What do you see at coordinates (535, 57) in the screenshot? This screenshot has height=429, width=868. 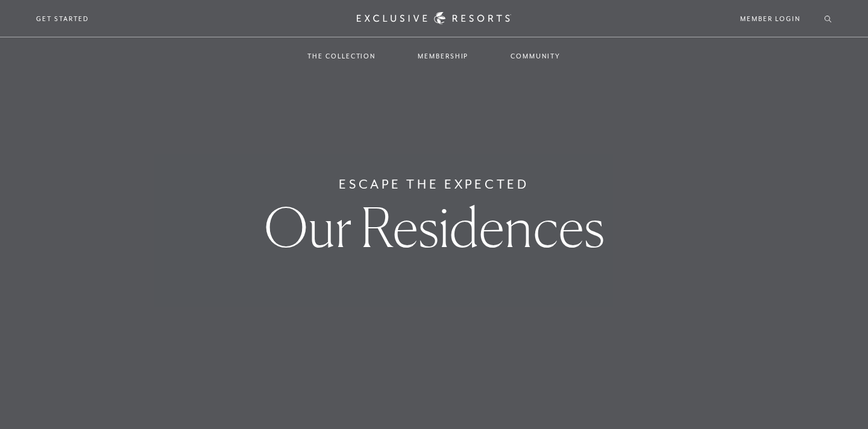 I see `a: Community` at bounding box center [535, 57].